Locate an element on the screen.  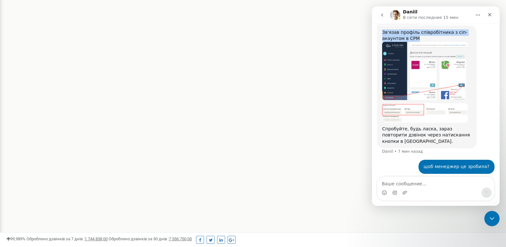
textarea: Ваше сообщение... is located at coordinates (64, 175).